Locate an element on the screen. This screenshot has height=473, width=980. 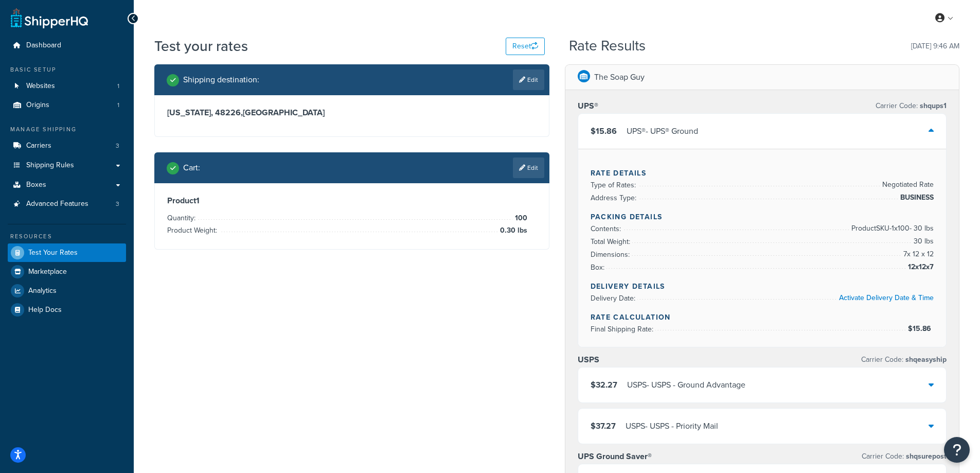
li: Carriers is located at coordinates (67, 145).